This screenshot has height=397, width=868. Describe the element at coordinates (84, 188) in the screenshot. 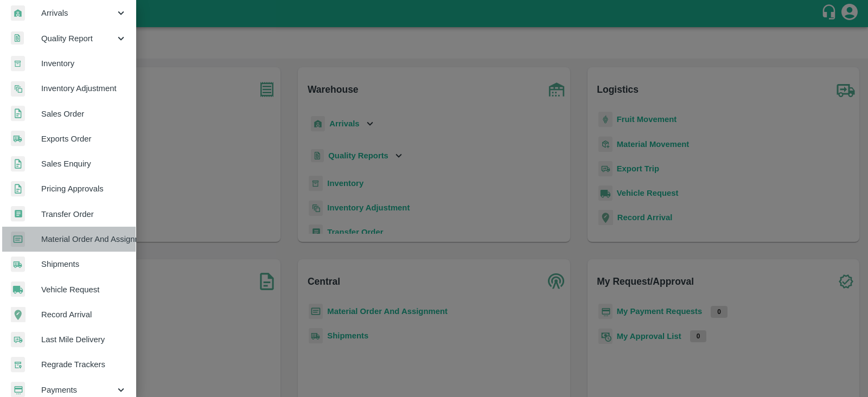

I see `span: Pricing Approvals` at that location.